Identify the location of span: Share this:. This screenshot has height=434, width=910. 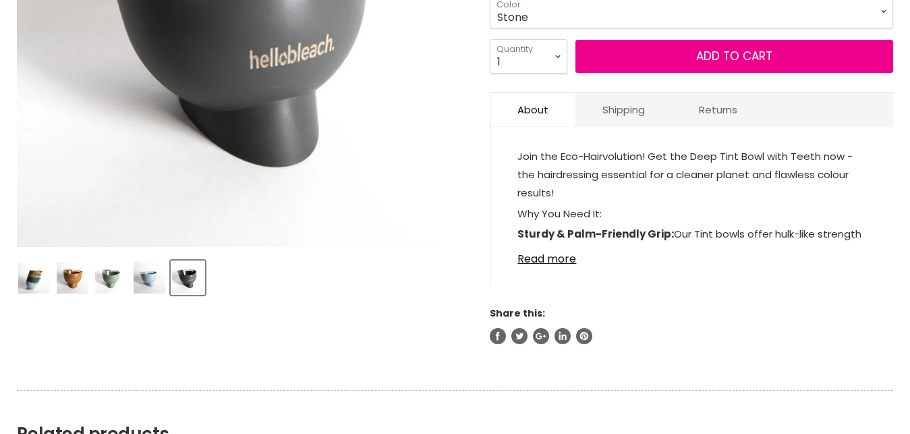
(517, 313).